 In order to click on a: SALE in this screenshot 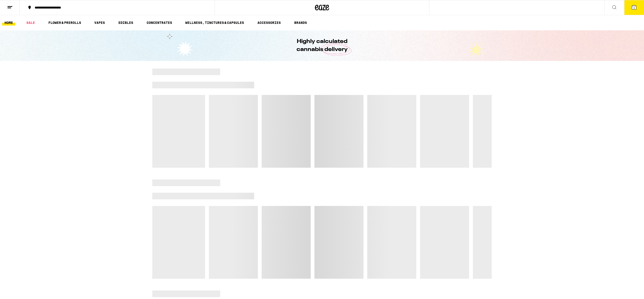, I will do `click(31, 22)`.